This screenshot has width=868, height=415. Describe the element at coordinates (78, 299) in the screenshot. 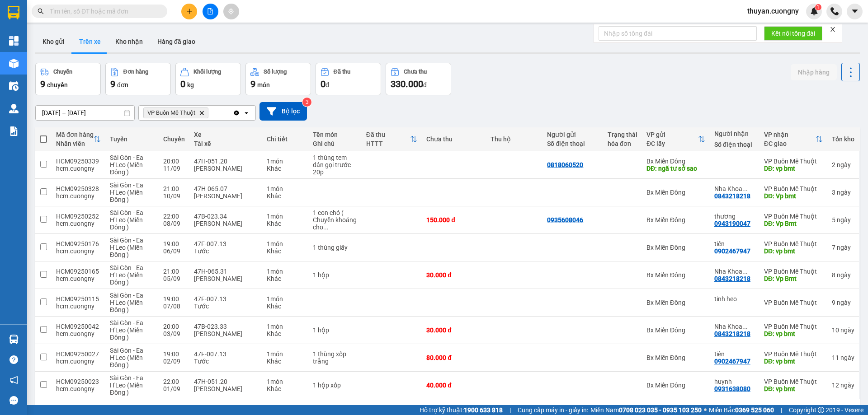

I see `div: HCM09250115` at that location.